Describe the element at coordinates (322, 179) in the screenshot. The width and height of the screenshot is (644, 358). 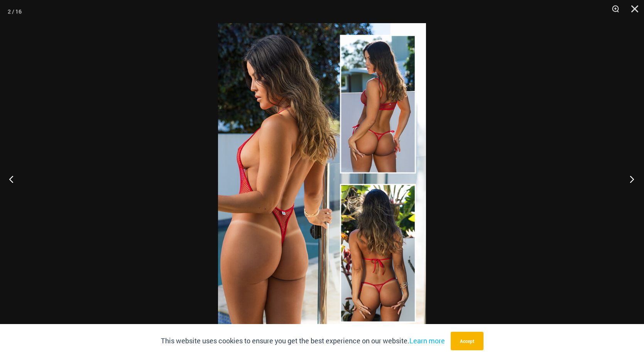
I see `img: Summer Storm Red Collection Pack B` at that location.